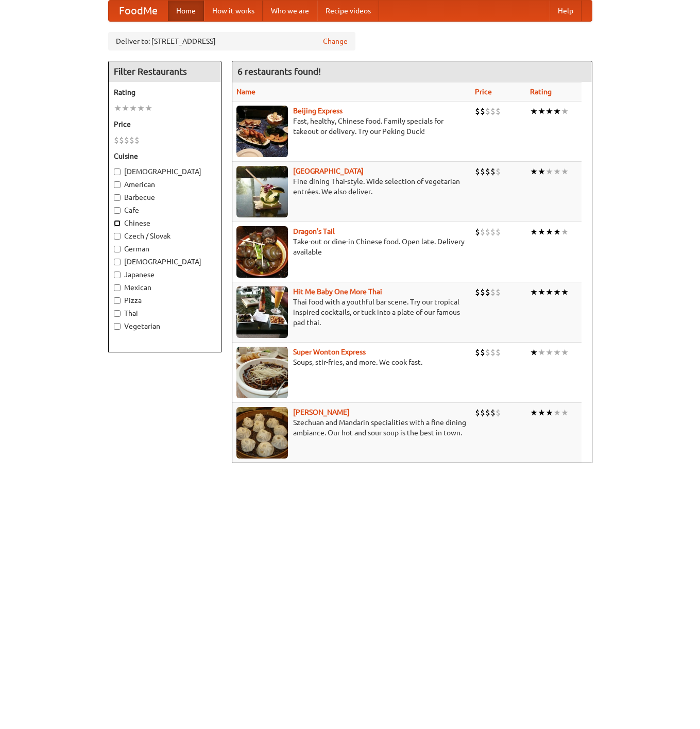  I want to click on a: Recipe videos, so click(348, 11).